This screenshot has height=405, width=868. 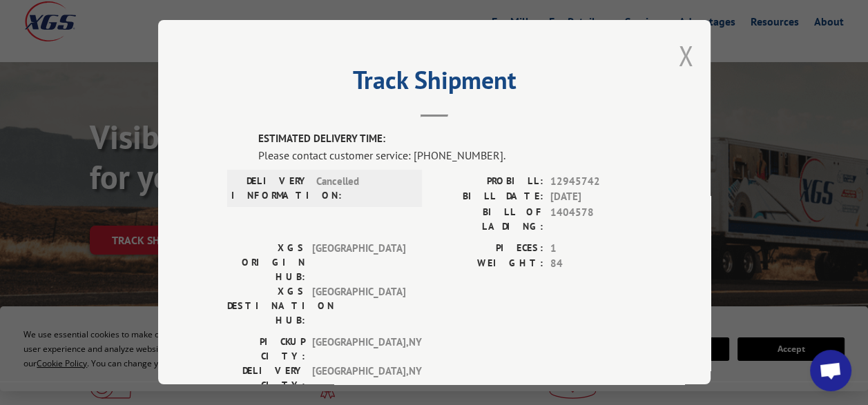 I want to click on label: ESTIMATED DELIVERY TIME:, so click(x=450, y=139).